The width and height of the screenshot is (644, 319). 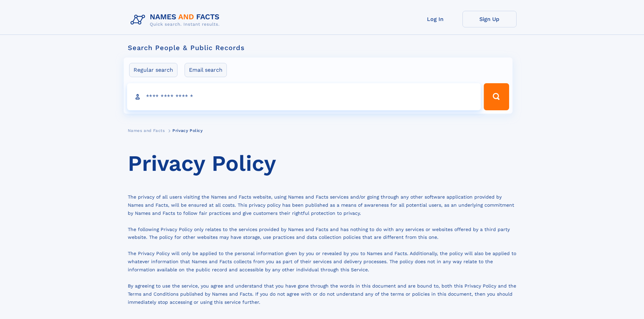 What do you see at coordinates (322, 48) in the screenshot?
I see `div: Search People & Public Records` at bounding box center [322, 48].